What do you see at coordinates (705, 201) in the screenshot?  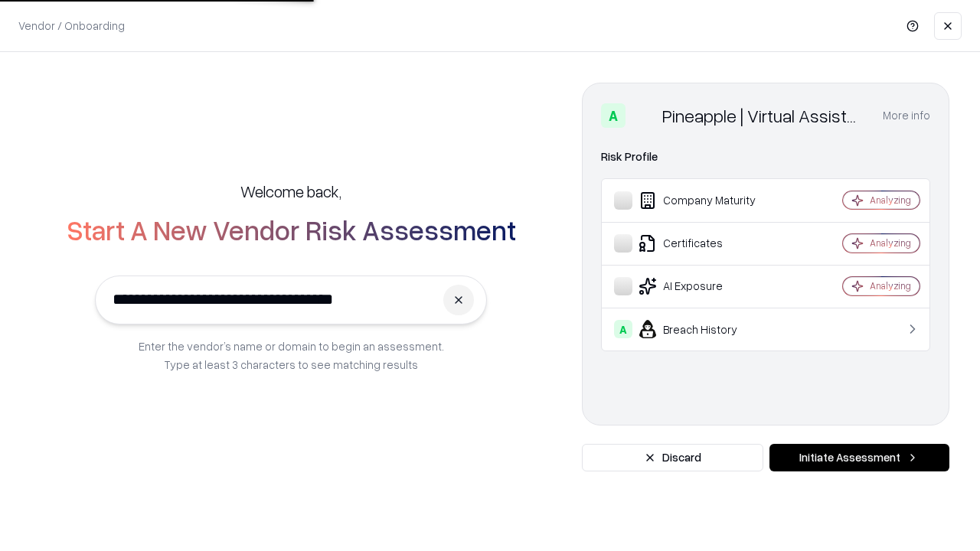 I see `div: Company Maturity` at bounding box center [705, 201].